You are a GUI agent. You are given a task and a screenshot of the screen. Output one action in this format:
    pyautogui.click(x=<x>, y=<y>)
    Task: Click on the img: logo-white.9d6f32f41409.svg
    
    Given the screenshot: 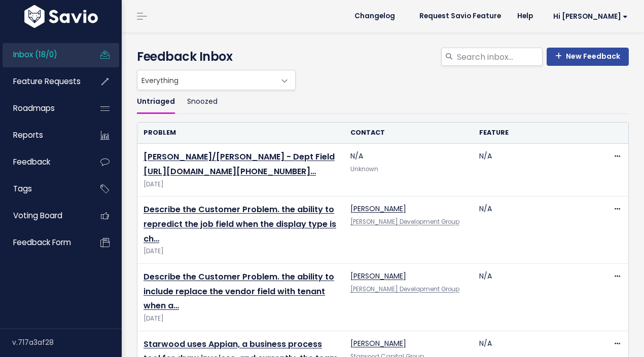 What is the action you would take?
    pyautogui.click(x=61, y=16)
    